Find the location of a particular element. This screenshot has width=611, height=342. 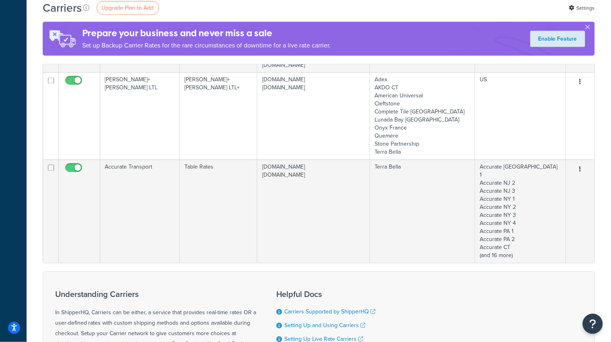

p: Set up Backup Carrier Rates for the rare circumstances of downtime for a live rate carrier. is located at coordinates (207, 45).